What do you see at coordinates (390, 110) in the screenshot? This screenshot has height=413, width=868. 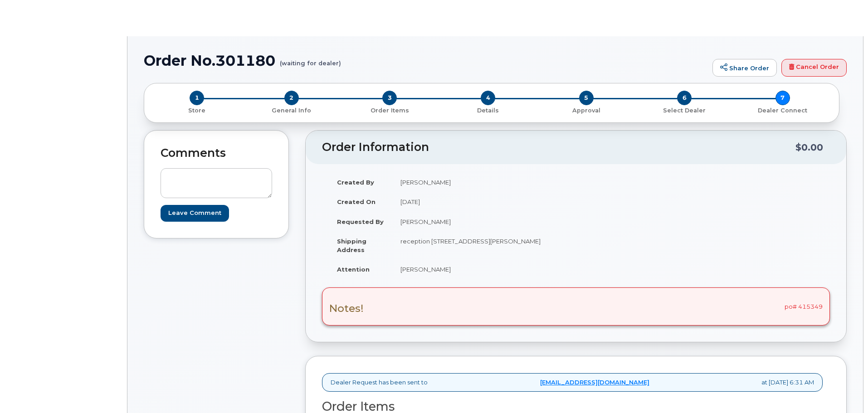 I see `p: Order Items` at bounding box center [390, 110].